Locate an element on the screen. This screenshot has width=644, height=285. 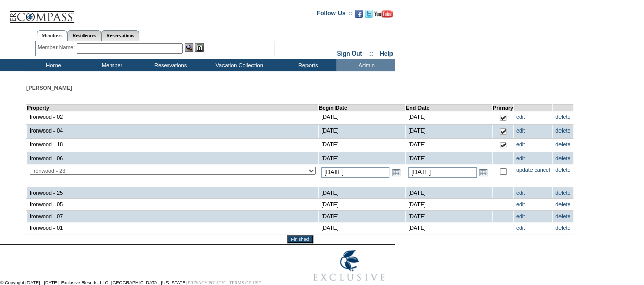
img: Reservations is located at coordinates (199, 47).